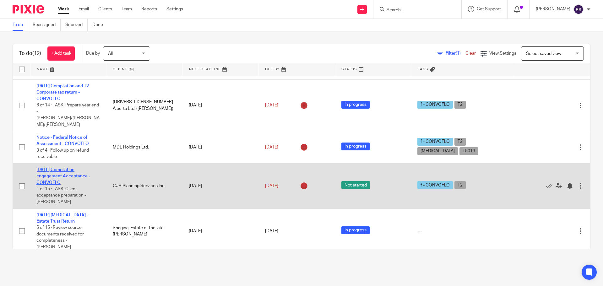 Image resolution: width=603 pixels, height=286 pixels. I want to click on a: + Add task, so click(61, 53).